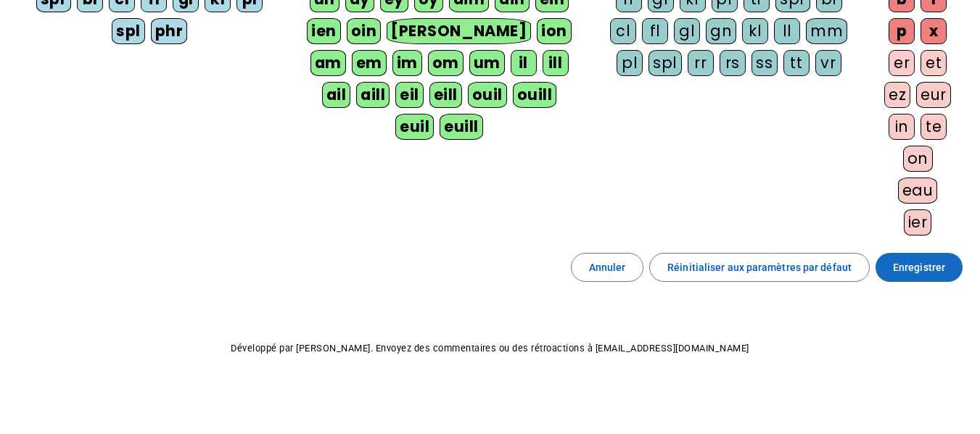 This screenshot has height=434, width=980. What do you see at coordinates (721, 31) in the screenshot?
I see `div: gn` at bounding box center [721, 31].